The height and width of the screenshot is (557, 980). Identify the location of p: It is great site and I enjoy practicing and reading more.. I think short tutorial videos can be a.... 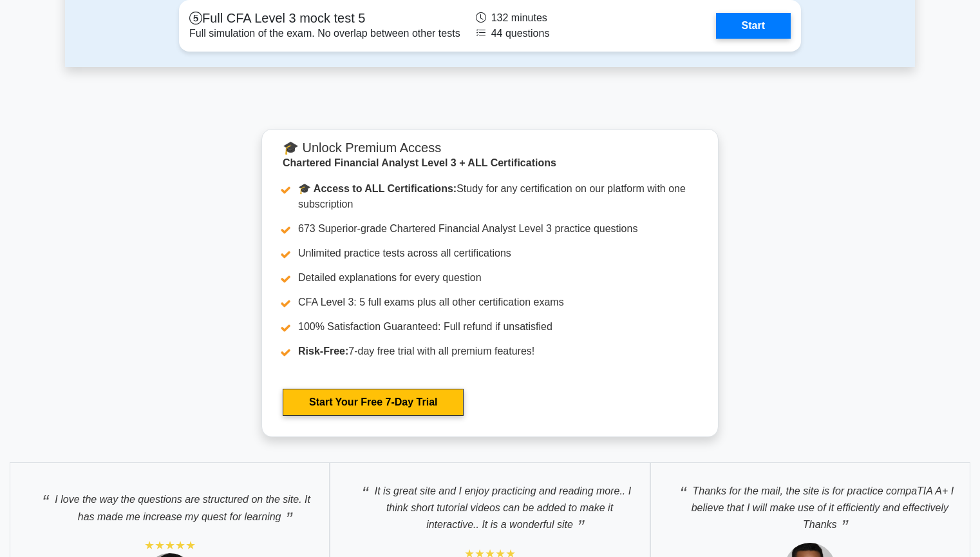
(490, 503).